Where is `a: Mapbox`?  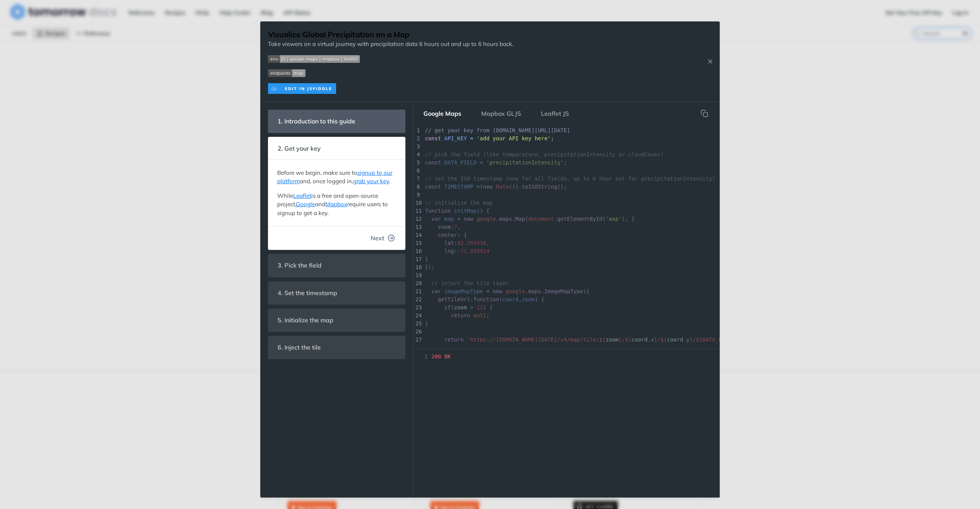 a: Mapbox is located at coordinates (337, 204).